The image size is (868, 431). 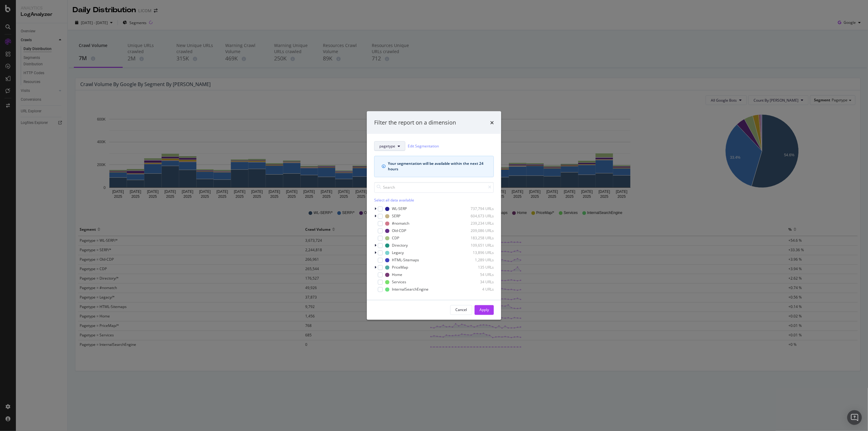 I want to click on div: Select all data available, so click(x=434, y=200).